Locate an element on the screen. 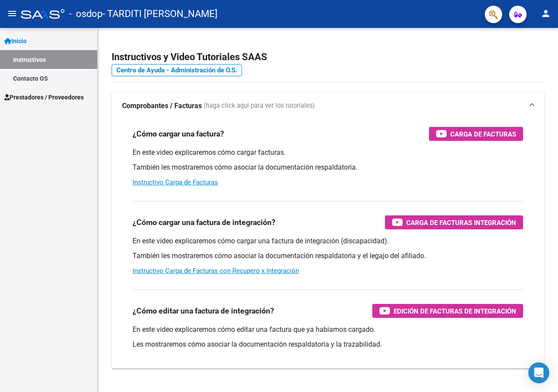 The image size is (558, 392). button: Carga de Facturas is located at coordinates (476, 134).